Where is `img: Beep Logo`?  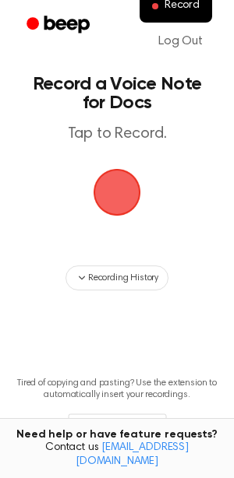
img: Beep Logo is located at coordinates (117, 192).